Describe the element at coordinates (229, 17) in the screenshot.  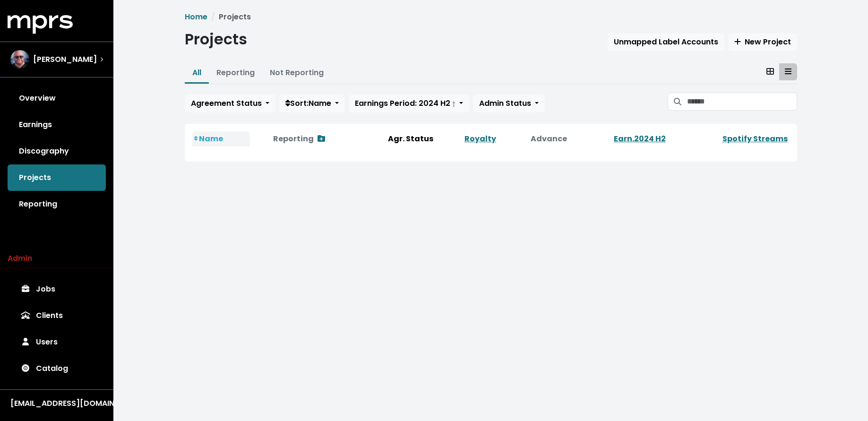
I see `li: Projects` at that location.